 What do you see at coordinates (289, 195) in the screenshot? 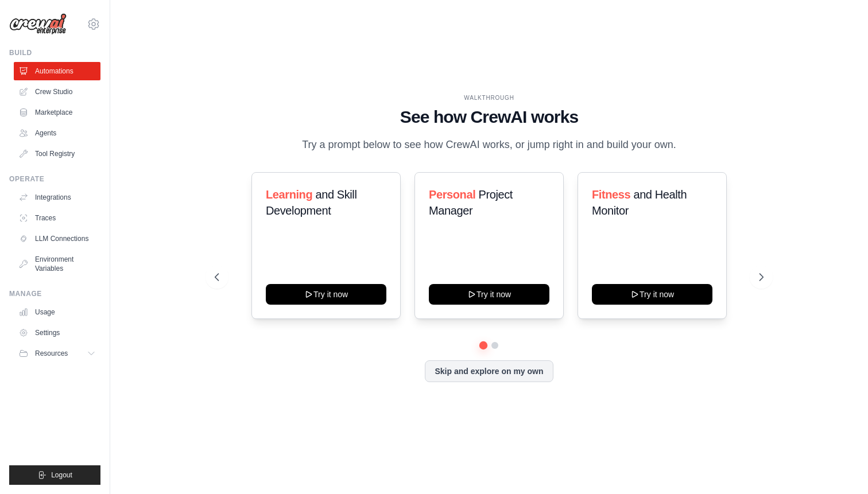
I see `span: Learning` at bounding box center [289, 195].